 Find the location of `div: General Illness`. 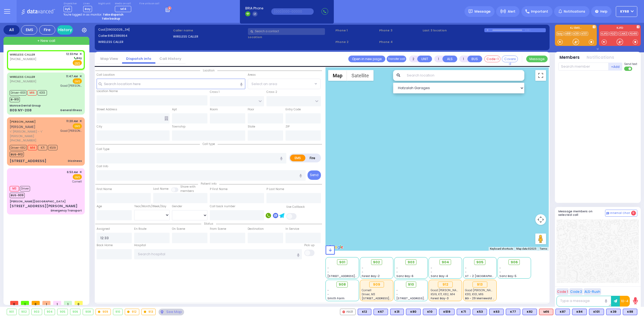

div: General Illness is located at coordinates (71, 110).